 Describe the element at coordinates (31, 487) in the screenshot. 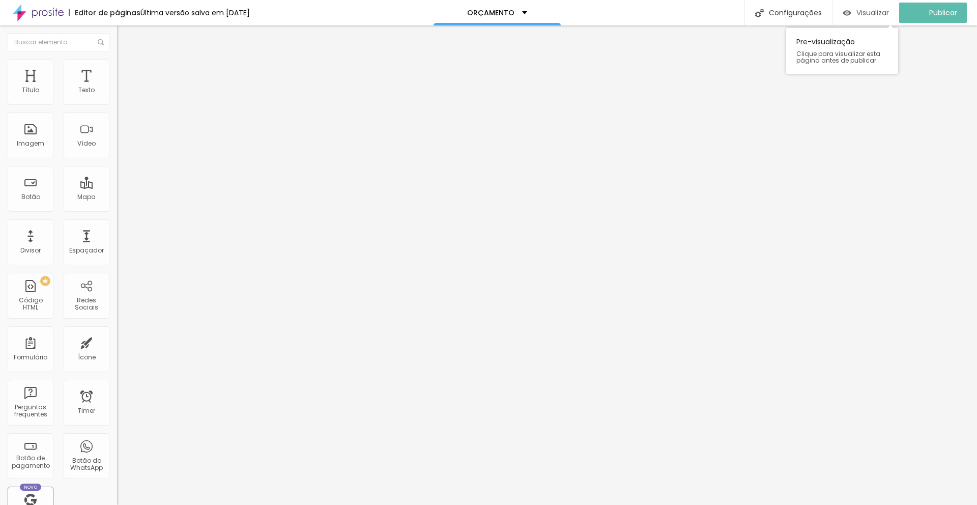

I see `div: Novo` at that location.